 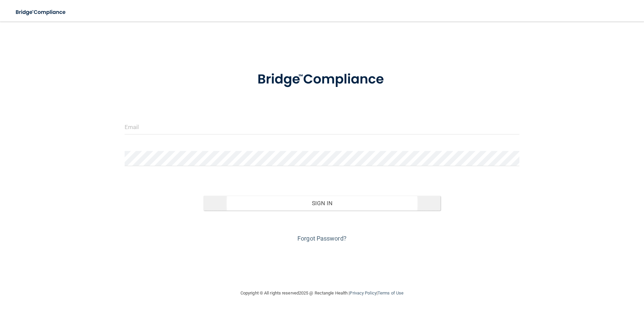 What do you see at coordinates (391, 293) in the screenshot?
I see `a: Terms of Use` at bounding box center [391, 293].